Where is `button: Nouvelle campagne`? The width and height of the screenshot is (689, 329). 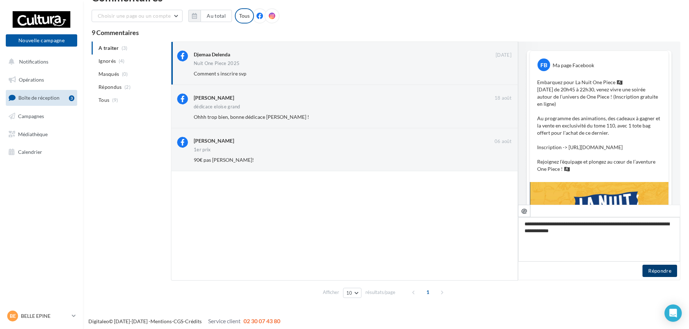 button: Nouvelle campagne is located at coordinates (42, 40).